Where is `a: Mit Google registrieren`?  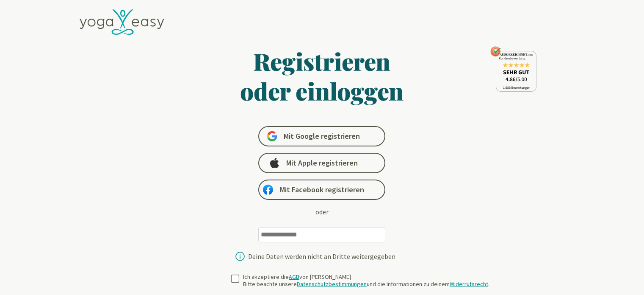 a: Mit Google registrieren is located at coordinates (322, 136).